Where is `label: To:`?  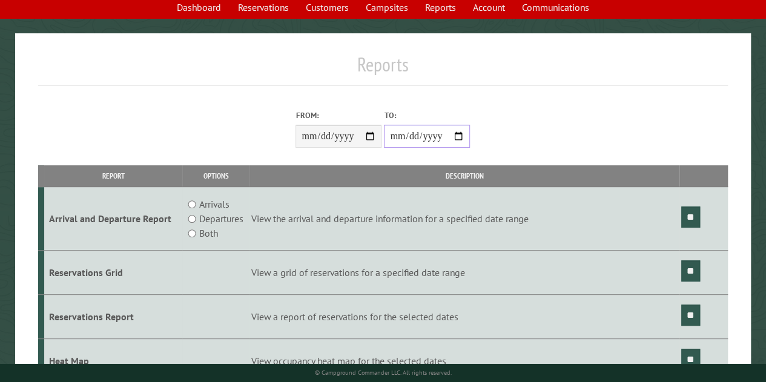
label: To: is located at coordinates (427, 115).